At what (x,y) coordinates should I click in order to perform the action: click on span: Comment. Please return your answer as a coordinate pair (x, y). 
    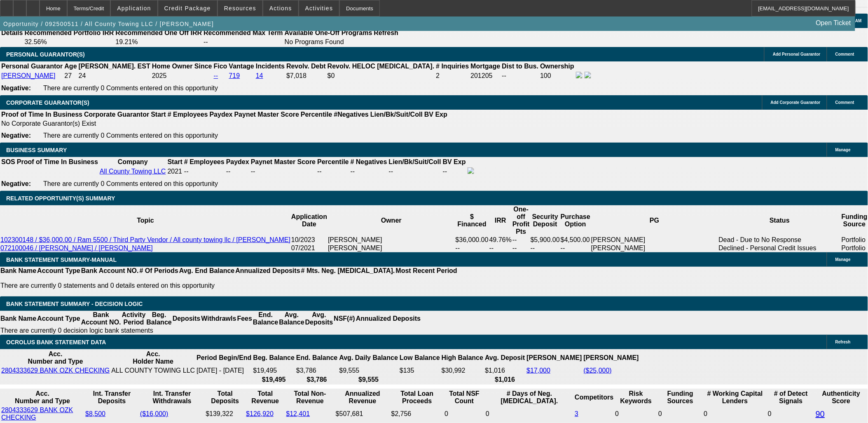
    Looking at the image, I should click on (845, 102).